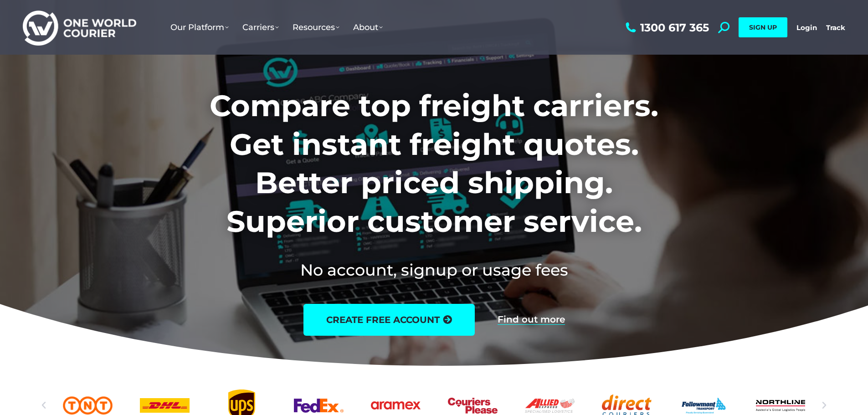 The width and height of the screenshot is (868, 415). What do you see at coordinates (763, 28) in the screenshot?
I see `span: SIGN UP` at bounding box center [763, 28].